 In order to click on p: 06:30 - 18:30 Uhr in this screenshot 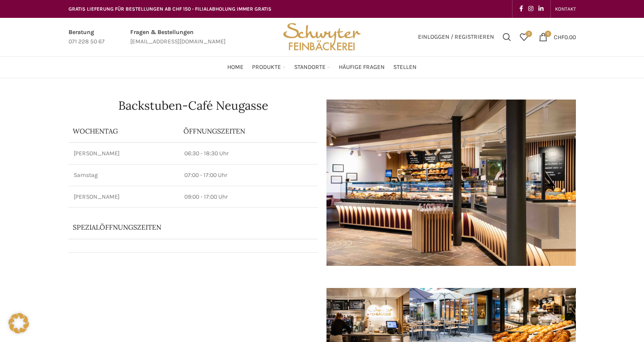, I will do `click(249, 153)`.